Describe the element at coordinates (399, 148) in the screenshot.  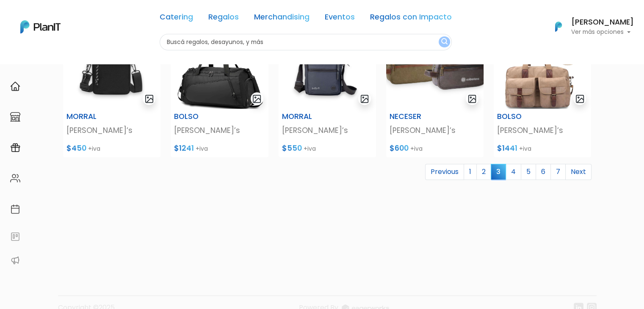
I see `span: $600` at that location.